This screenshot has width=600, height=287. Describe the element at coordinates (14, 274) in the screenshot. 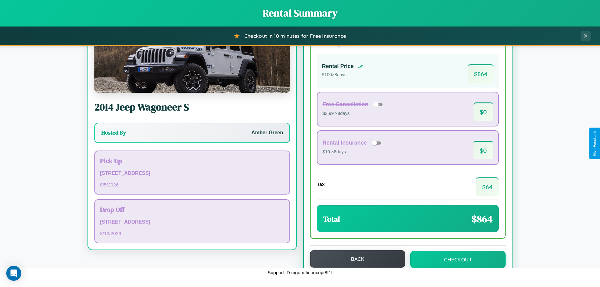

I see `div: Open Intercom Messenger` at that location.